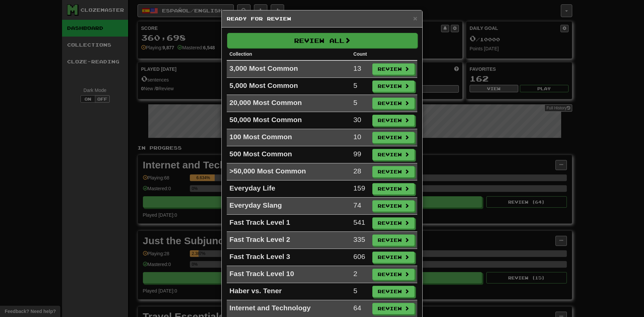 The height and width of the screenshot is (317, 644). I want to click on td: Fast Track Level 3, so click(289, 257).